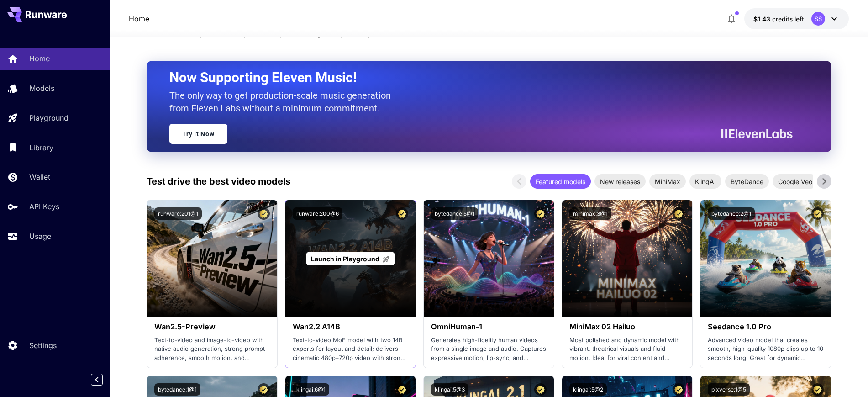  I want to click on p: Playground, so click(49, 118).